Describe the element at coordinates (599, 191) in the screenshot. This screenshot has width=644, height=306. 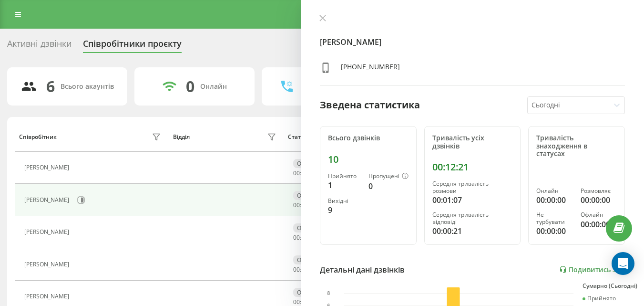
I see `div: Розмовляє` at that location.